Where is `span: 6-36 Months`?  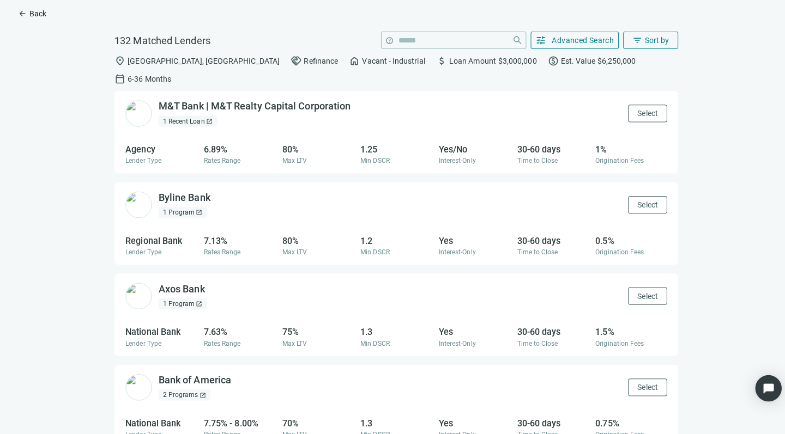
span: 6-36 Months is located at coordinates (148, 82).